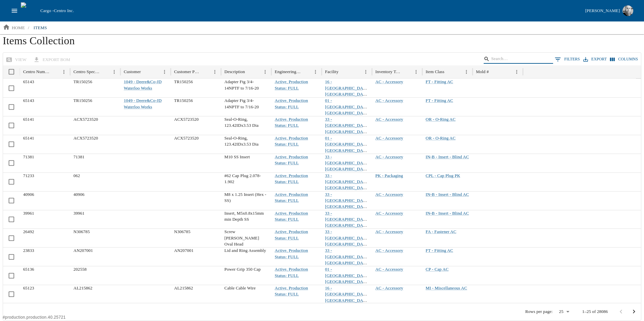 The image size is (644, 321). What do you see at coordinates (288, 71) in the screenshot?
I see `div: Engineering Status` at bounding box center [288, 71].